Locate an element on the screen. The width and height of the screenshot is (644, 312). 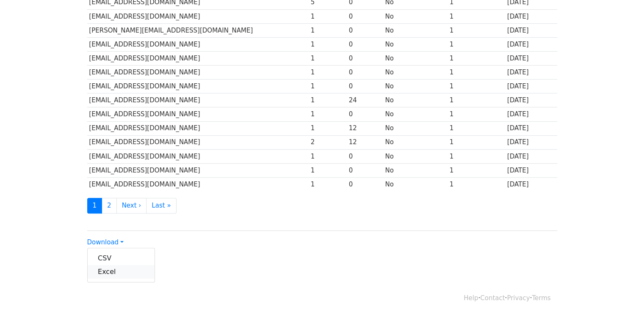
a: Help is located at coordinates (471, 298).